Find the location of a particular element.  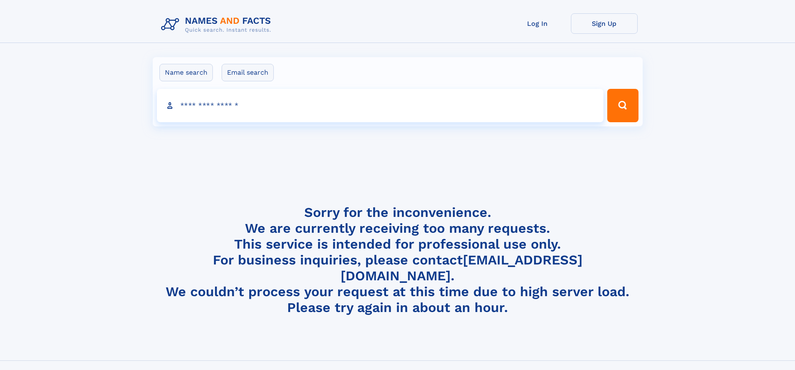

a: Sign Up is located at coordinates (604, 23).